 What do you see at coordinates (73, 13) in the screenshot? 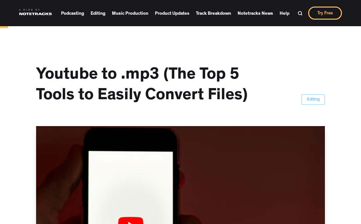
I see `a: Podcasting` at bounding box center [73, 13].